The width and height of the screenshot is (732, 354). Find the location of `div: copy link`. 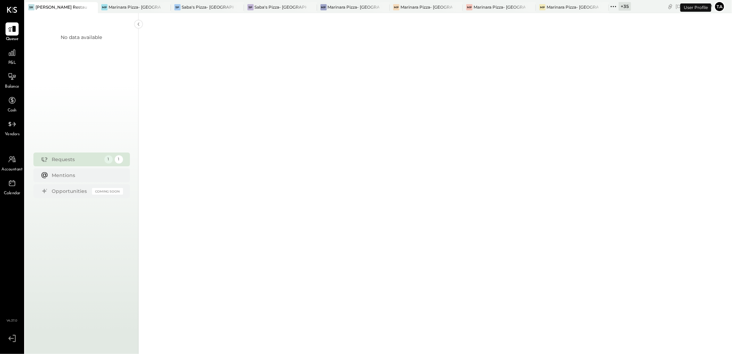

div: copy link is located at coordinates (670, 6).